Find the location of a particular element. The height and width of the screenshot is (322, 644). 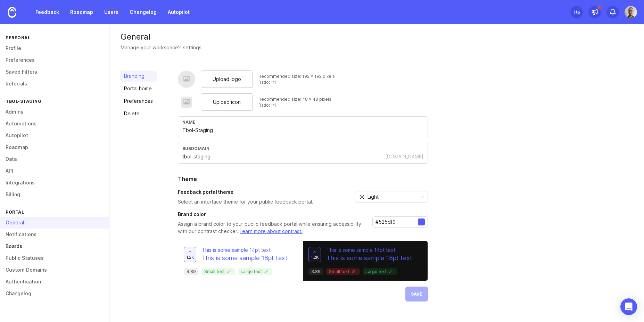

a: Feedback is located at coordinates (47, 12).